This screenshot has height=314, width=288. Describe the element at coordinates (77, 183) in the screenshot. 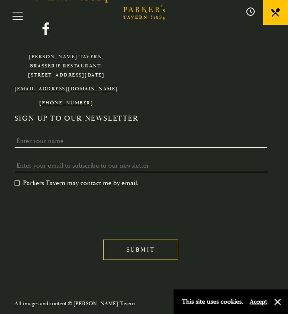

I see `label: Parkers Tavern may contact me by email.` at that location.